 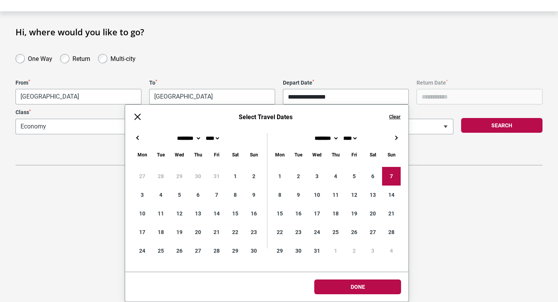 I want to click on div: Wednesday, so click(x=317, y=154).